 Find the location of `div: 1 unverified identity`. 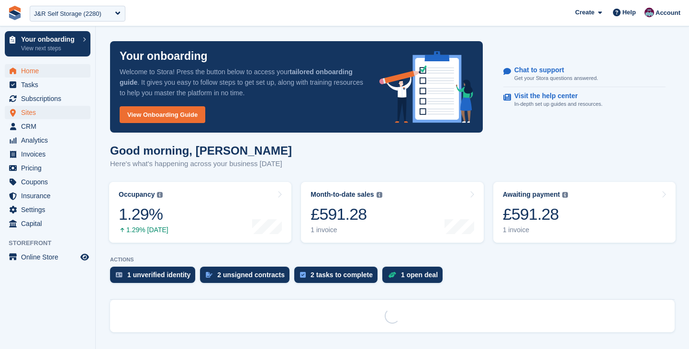

div: 1 unverified identity is located at coordinates (159, 275).